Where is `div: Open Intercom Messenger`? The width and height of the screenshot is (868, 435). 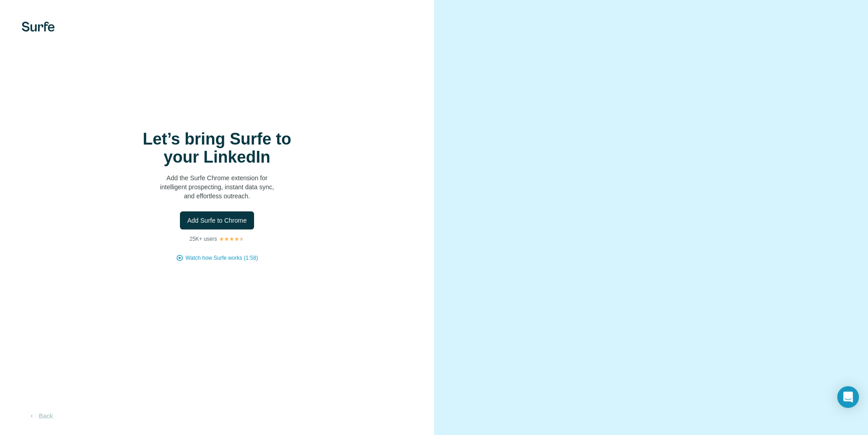
div: Open Intercom Messenger is located at coordinates (848, 397).